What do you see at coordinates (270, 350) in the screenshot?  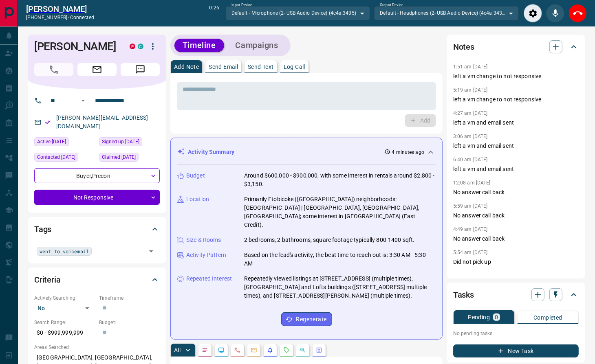 I see `svg: Listing Alerts` at bounding box center [270, 350].